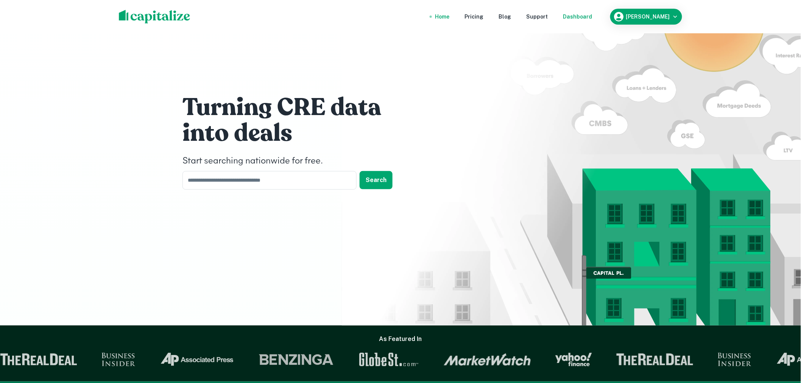  Describe the element at coordinates (505, 17) in the screenshot. I see `div: Blog` at that location.